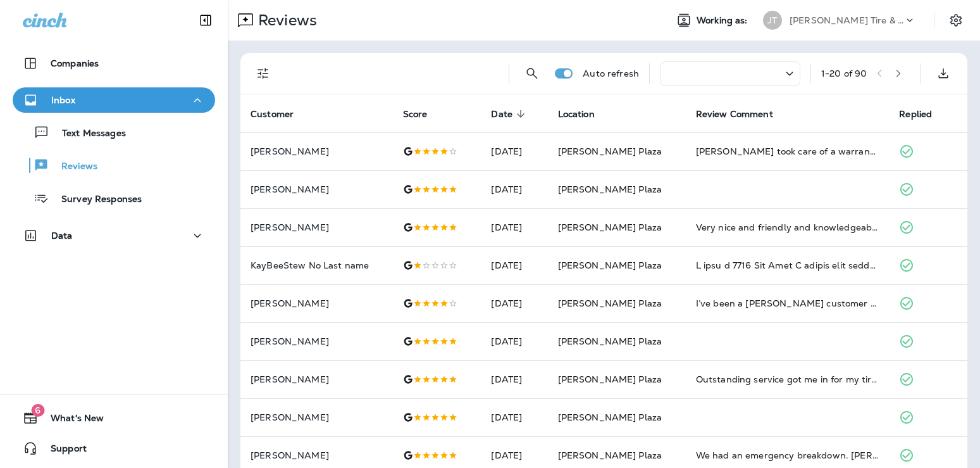 This screenshot has width=980, height=468. I want to click on p: Text Messages, so click(87, 134).